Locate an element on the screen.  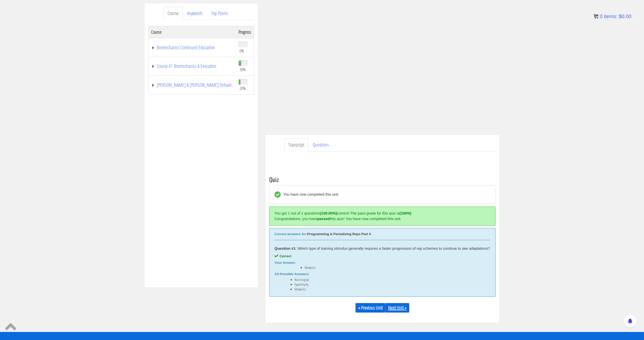
div: Programming & Periodizing Reps Part 4 is located at coordinates (382, 234).